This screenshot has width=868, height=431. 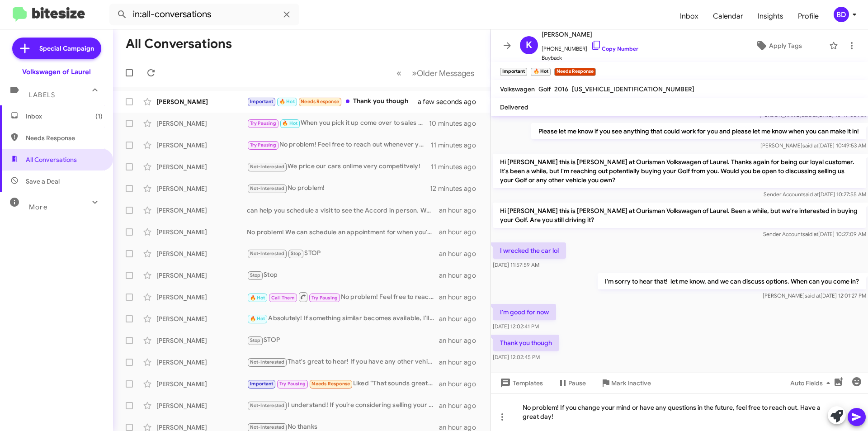 I want to click on span: Labels, so click(x=42, y=95).